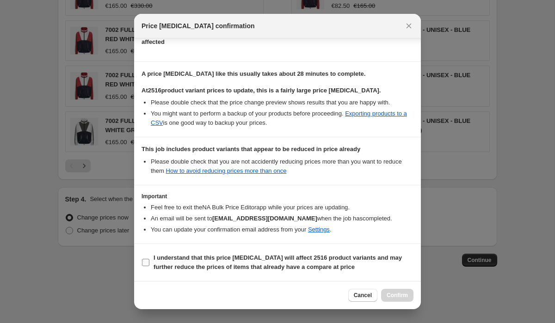 This screenshot has width=555, height=323. I want to click on li: An email will be sent to when the job has completed ., so click(282, 219).